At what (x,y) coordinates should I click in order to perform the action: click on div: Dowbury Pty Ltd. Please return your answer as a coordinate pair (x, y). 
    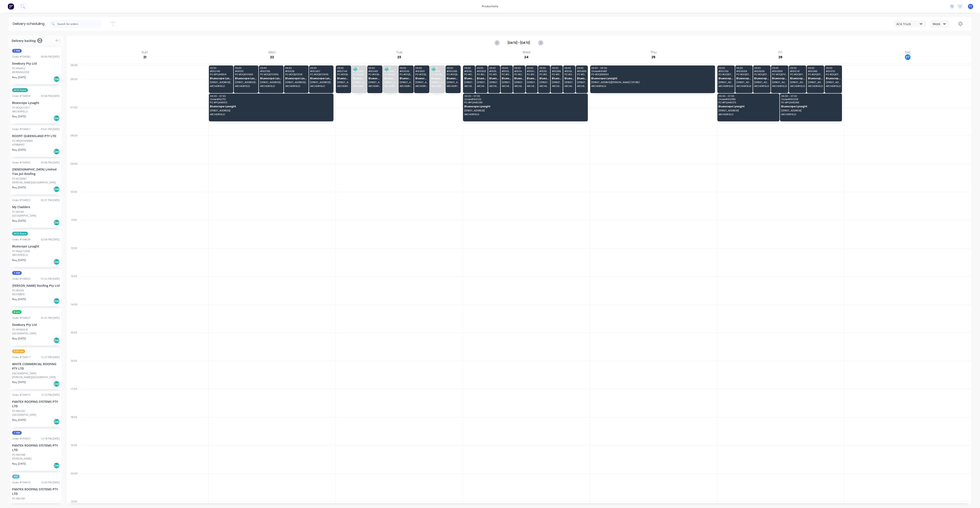
    Looking at the image, I should click on (36, 64).